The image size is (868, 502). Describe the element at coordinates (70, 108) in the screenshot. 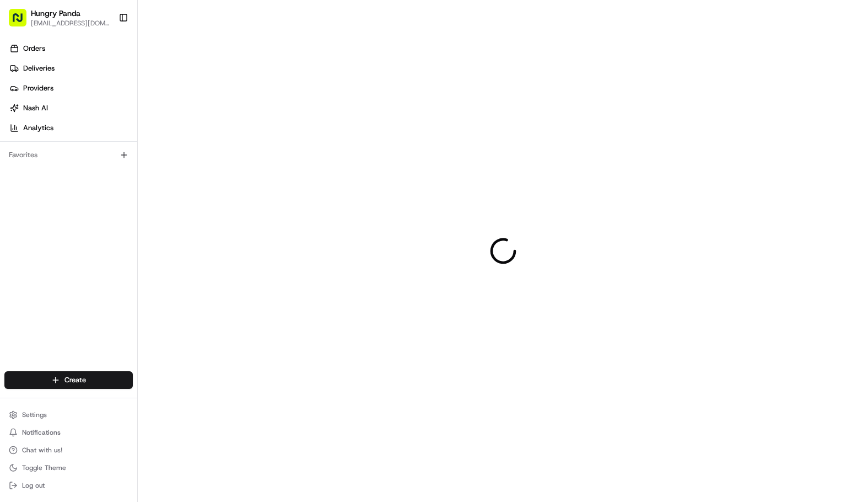

I see `a: Nash AI` at that location.